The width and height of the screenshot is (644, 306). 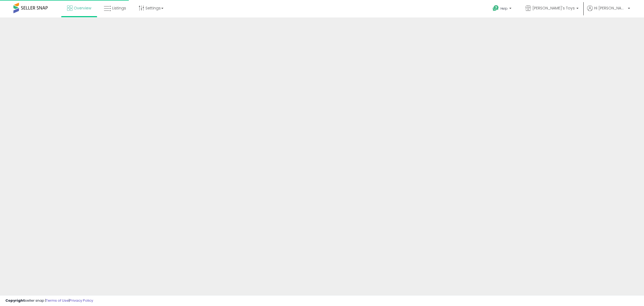 I want to click on a: Help, so click(x=503, y=9).